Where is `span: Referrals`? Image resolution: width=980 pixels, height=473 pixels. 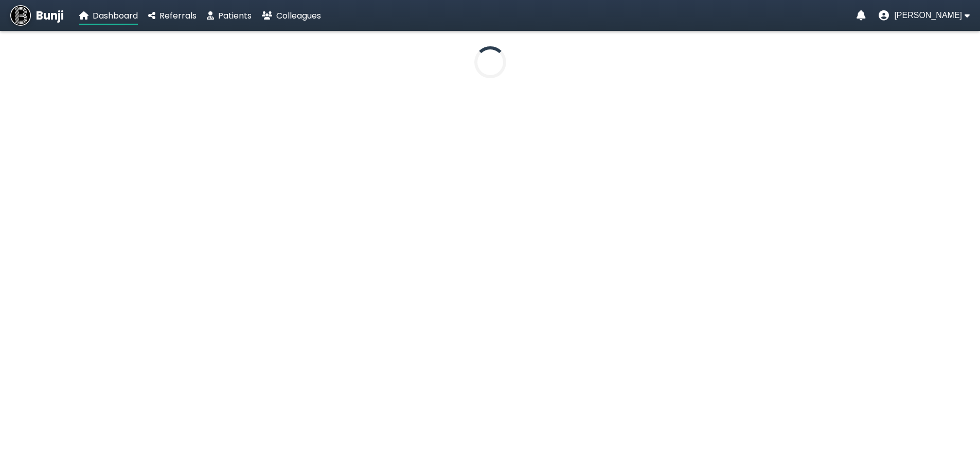 span: Referrals is located at coordinates (178, 15).